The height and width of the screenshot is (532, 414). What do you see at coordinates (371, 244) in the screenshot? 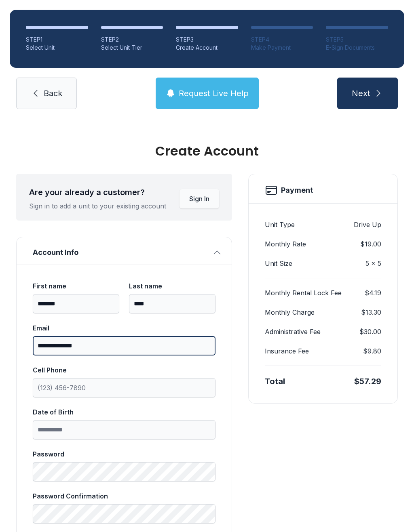
I see `dd: $19.00` at bounding box center [371, 244].